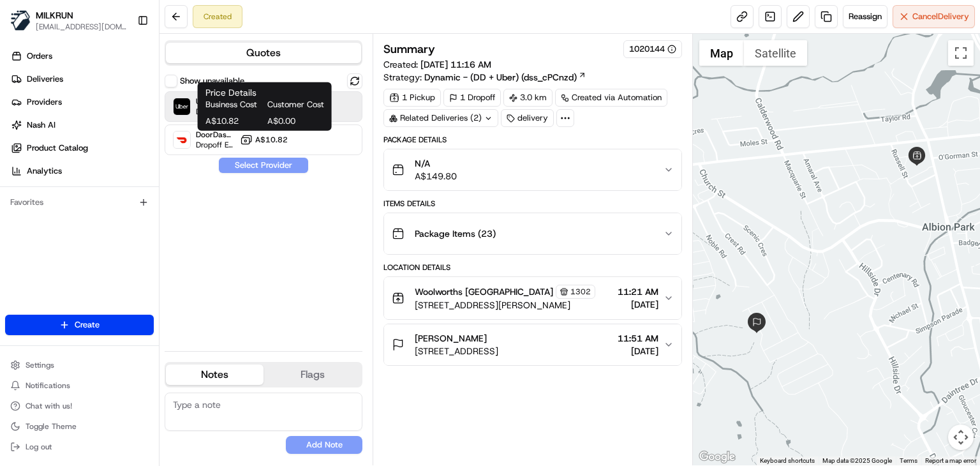 The width and height of the screenshot is (980, 466). What do you see at coordinates (718, 457) in the screenshot?
I see `a: Open this area in Google Maps (opens a new window)` at bounding box center [718, 457].